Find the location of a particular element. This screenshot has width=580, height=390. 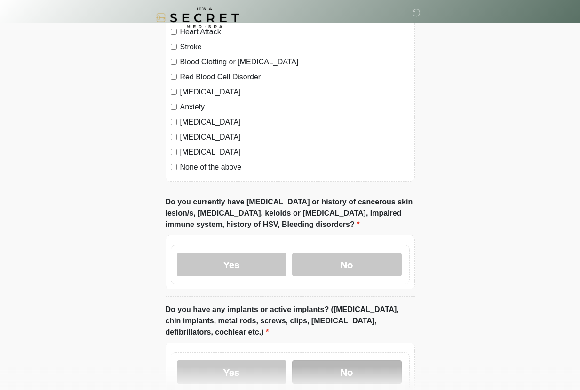

label: Red Blood Cell Disorder is located at coordinates (295, 77).